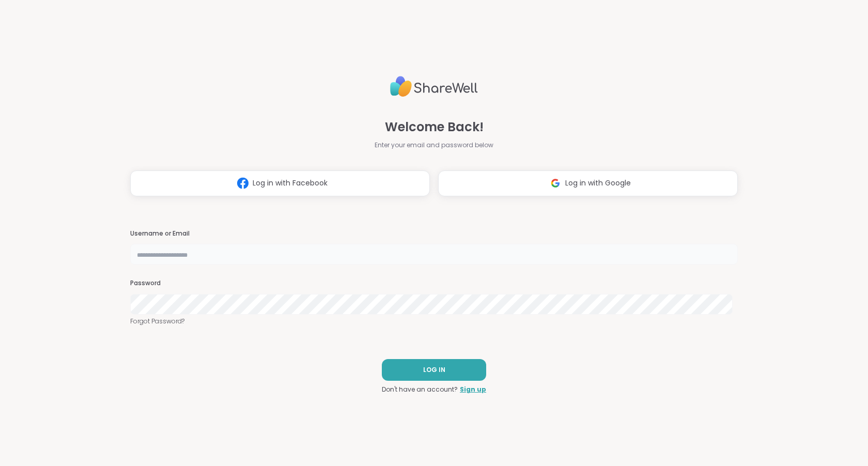 The image size is (868, 466). I want to click on h3: Username or Email, so click(434, 234).